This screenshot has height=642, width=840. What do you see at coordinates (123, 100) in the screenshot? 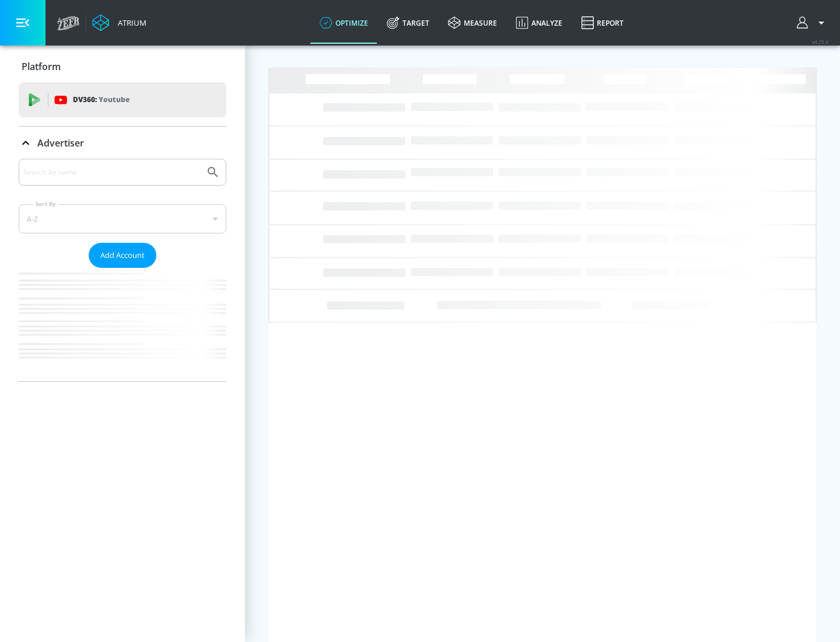
I see `div: DV360: Youtube` at bounding box center [123, 100].